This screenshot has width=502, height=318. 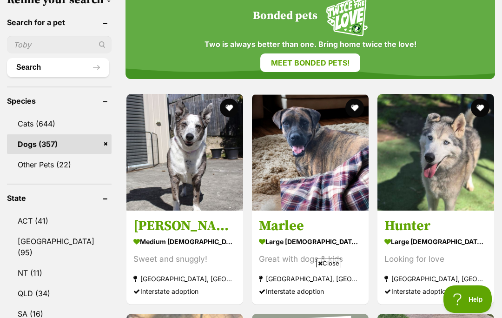 I want to click on header: Search for a pet, so click(x=59, y=23).